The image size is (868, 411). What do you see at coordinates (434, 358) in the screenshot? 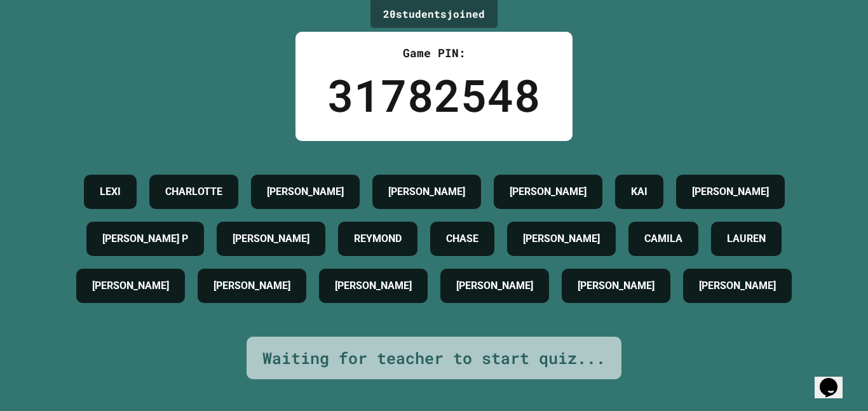
I see `div: Waiting for teacher to start quiz...` at bounding box center [434, 358].